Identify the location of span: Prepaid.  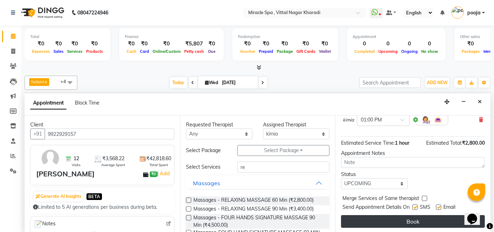
(266, 51).